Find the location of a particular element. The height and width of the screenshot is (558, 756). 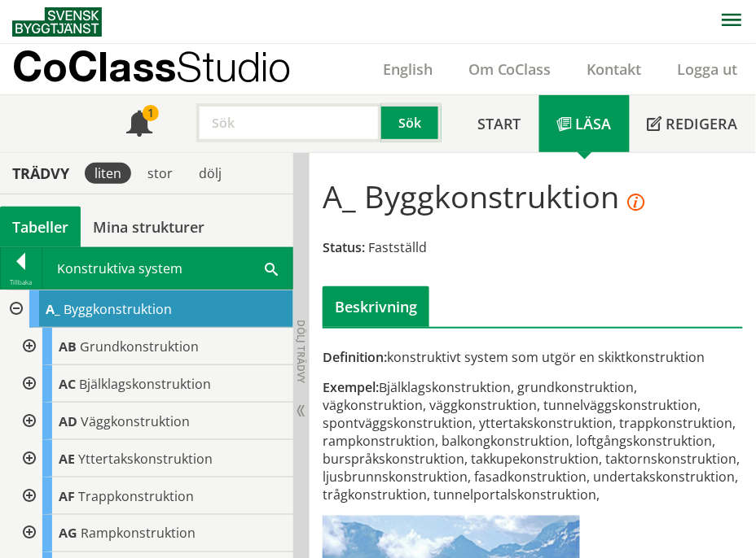

input: Sök is located at coordinates (288, 123).